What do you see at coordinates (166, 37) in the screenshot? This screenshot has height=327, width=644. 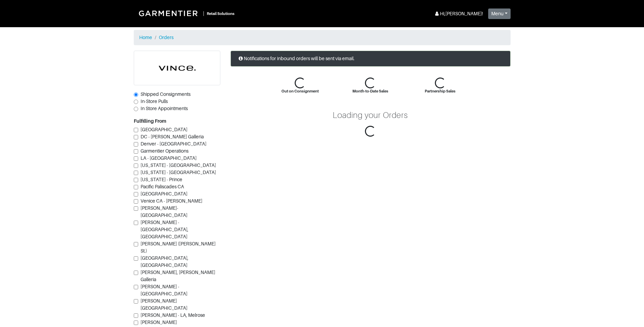 I see `a: Orders` at bounding box center [166, 37].